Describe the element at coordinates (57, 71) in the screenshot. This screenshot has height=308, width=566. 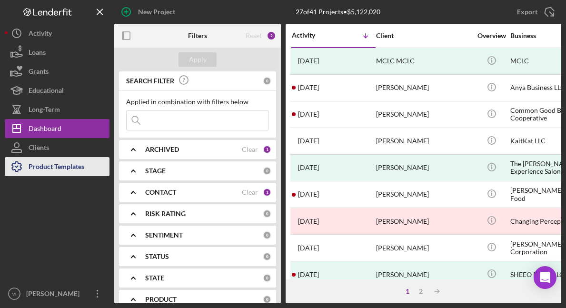
I see `button: Grants` at that location.